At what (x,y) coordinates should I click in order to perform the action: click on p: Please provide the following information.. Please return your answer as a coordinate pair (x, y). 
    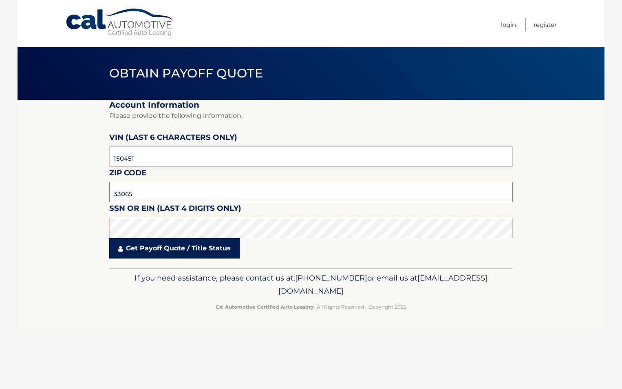
    Looking at the image, I should click on (311, 116).